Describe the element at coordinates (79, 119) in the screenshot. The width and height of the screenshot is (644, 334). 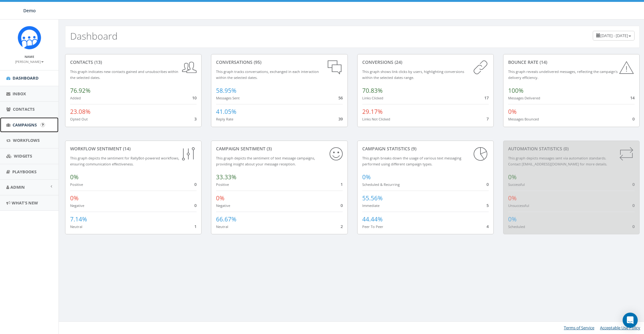
I see `small: Opted Out` at that location.